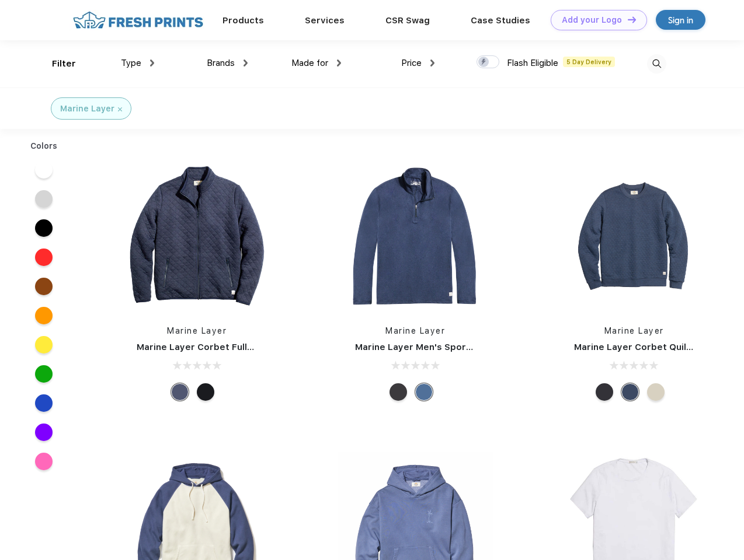 The height and width of the screenshot is (560, 744). Describe the element at coordinates (533, 63) in the screenshot. I see `span: Flash Eligible` at that location.